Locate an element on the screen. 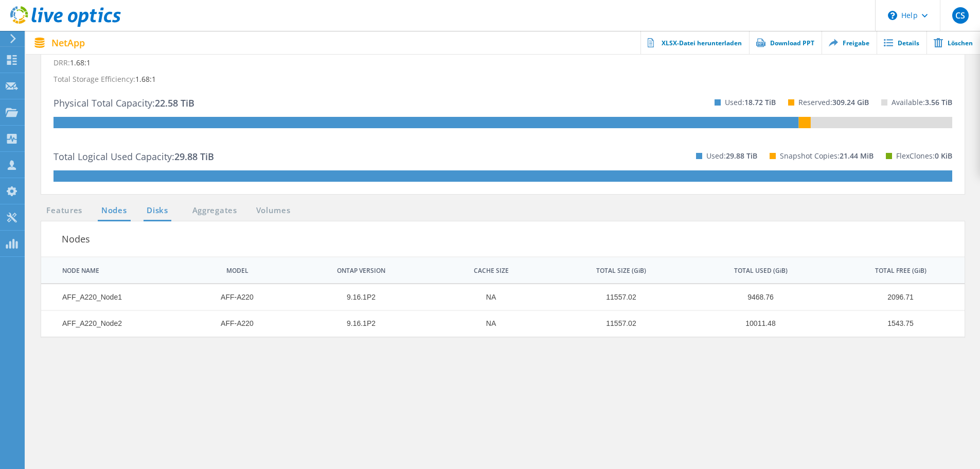  td: ONTAP VERSION Column is located at coordinates (356, 270).